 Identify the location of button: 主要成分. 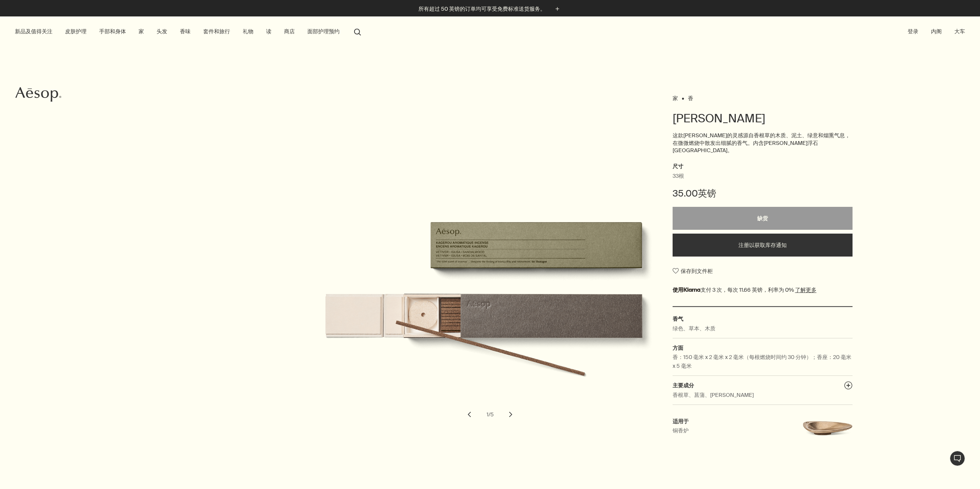
(849, 387).